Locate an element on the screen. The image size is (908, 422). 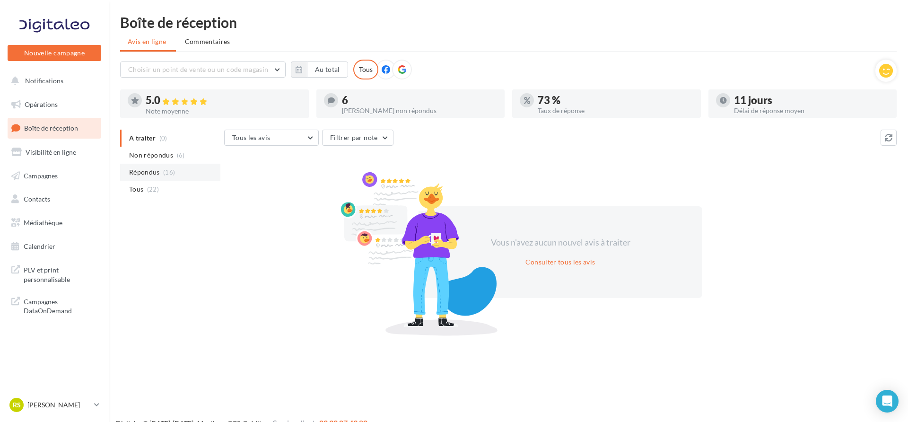
a: Calendrier is located at coordinates (54, 246).